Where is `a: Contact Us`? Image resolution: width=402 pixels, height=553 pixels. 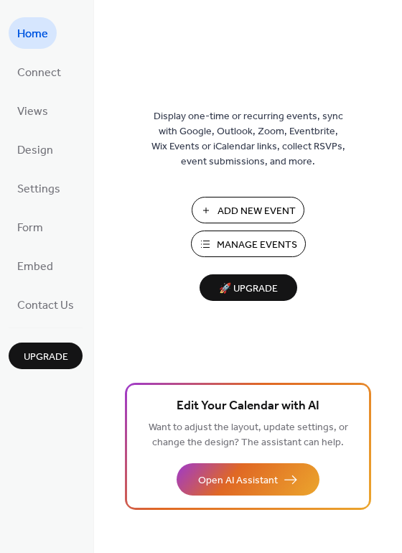
a: Contact Us is located at coordinates (45, 304).